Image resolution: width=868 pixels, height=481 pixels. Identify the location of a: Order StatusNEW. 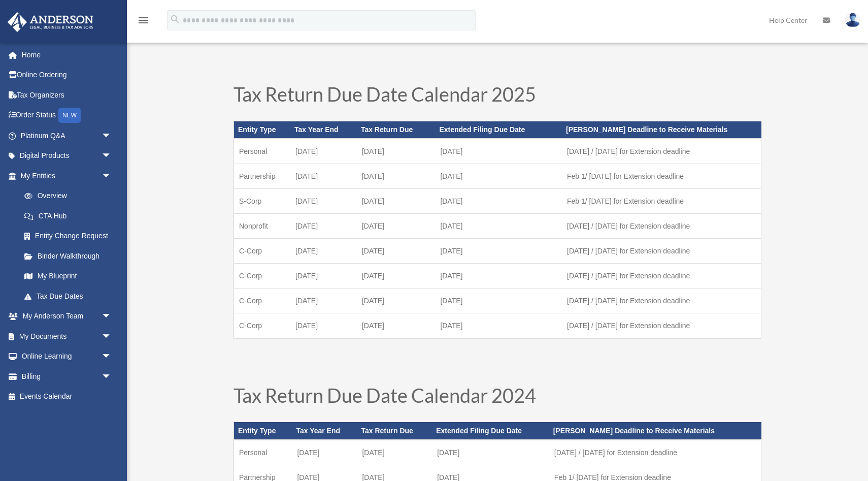
(67, 116).